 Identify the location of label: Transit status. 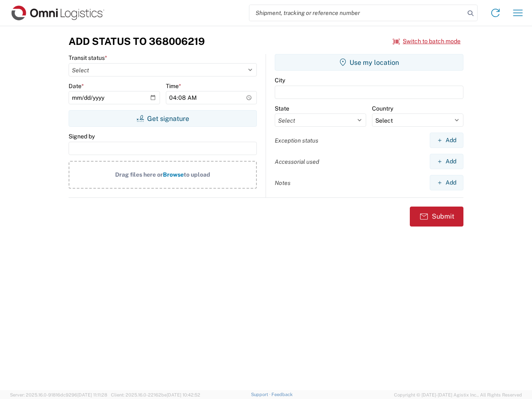
(88, 58).